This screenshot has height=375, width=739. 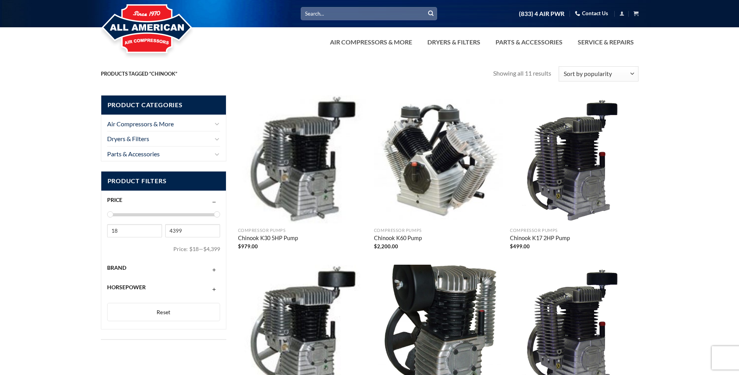 What do you see at coordinates (115, 200) in the screenshot?
I see `span: Price` at bounding box center [115, 200].